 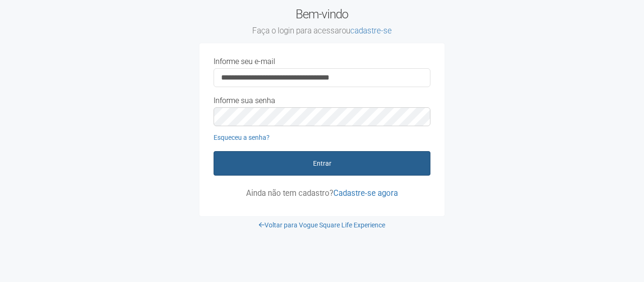 I want to click on a: Voltar para Vogue Square Life Experience, so click(x=322, y=225).